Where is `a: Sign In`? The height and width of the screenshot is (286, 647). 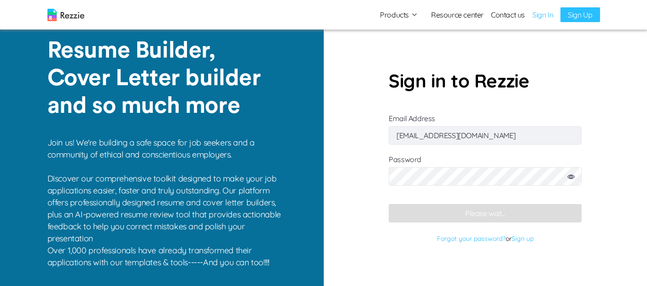 a: Sign In is located at coordinates (542, 15).